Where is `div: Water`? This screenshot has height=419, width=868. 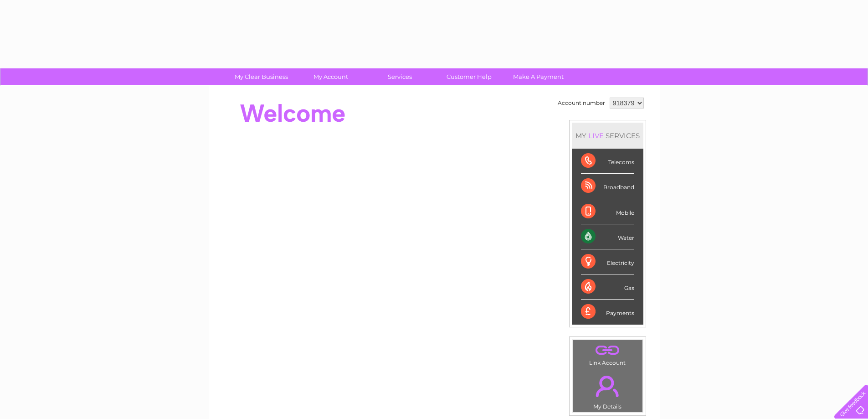 div: Water is located at coordinates (607, 236).